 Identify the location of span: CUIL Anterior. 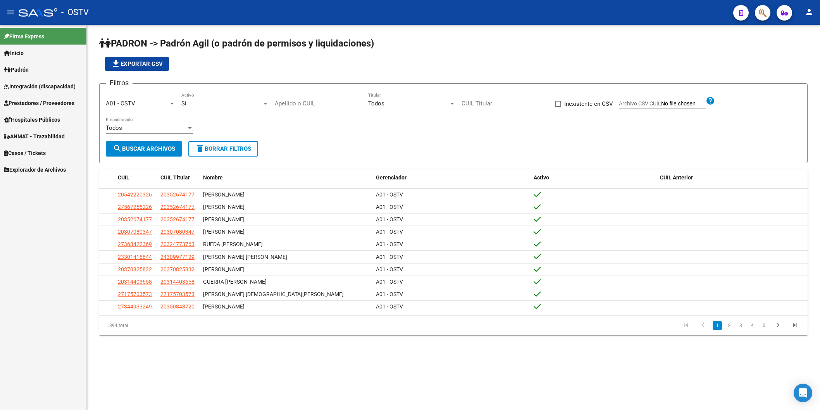
(676, 177).